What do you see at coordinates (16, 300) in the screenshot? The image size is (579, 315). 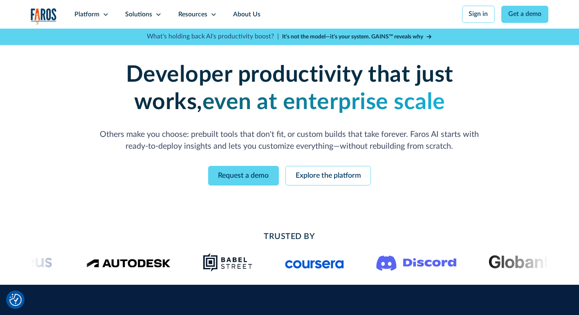 I see `img: Revisit consent button` at bounding box center [16, 300].